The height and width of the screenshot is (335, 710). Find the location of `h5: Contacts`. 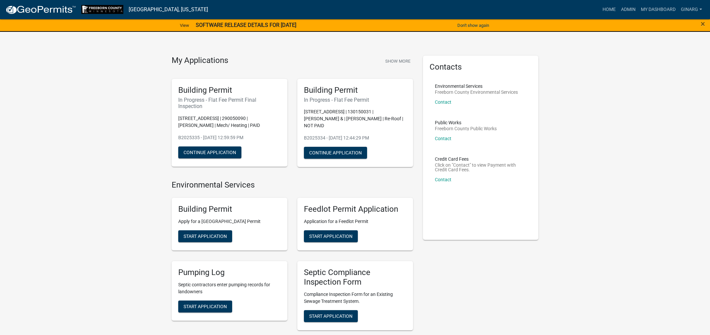

h5: Contacts is located at coordinates (481, 67).